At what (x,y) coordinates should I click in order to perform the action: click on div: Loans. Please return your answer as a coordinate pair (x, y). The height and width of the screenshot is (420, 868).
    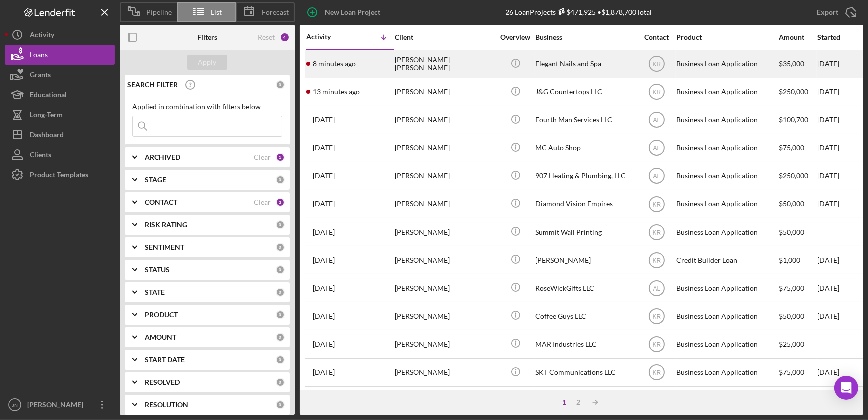
    Looking at the image, I should click on (39, 56).